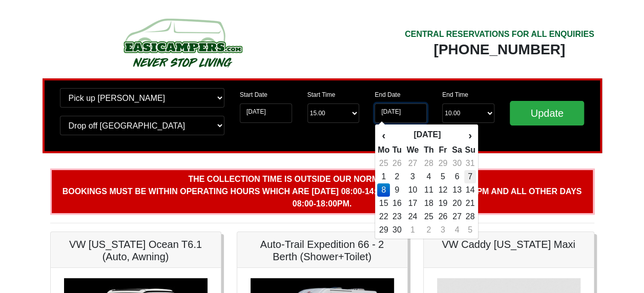 Image resolution: width=644 pixels, height=293 pixels. Describe the element at coordinates (383, 190) in the screenshot. I see `td: 8` at that location.